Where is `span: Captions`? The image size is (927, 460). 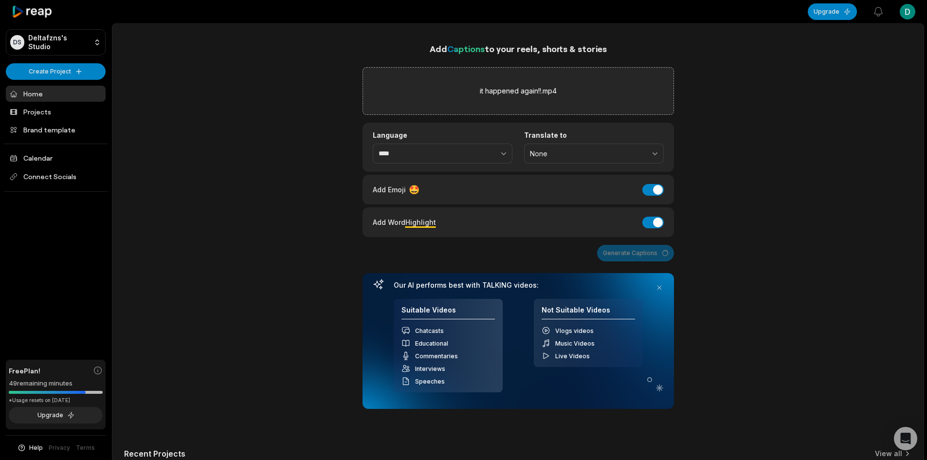 span: Captions is located at coordinates (466, 49).